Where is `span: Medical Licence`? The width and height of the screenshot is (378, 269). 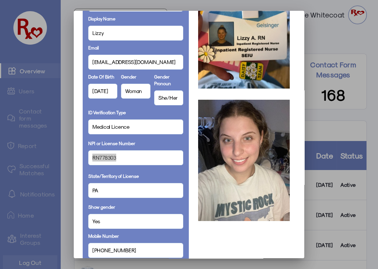 span: Medical Licence is located at coordinates (111, 127).